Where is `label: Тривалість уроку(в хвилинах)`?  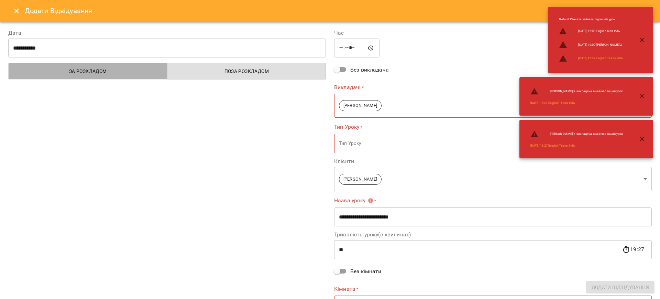 label: Тривалість уроку(в хвилинах) is located at coordinates (493, 235).